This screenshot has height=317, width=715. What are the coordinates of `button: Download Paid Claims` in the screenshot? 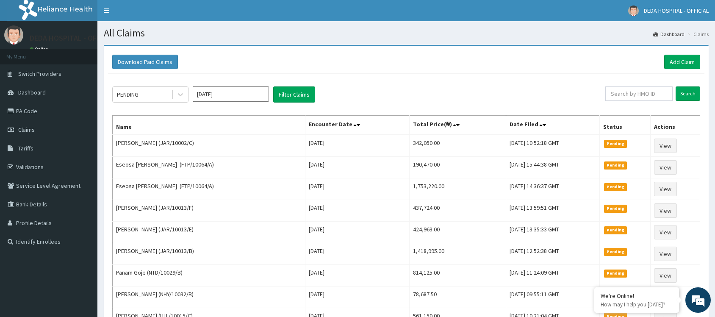 It's located at (145, 62).